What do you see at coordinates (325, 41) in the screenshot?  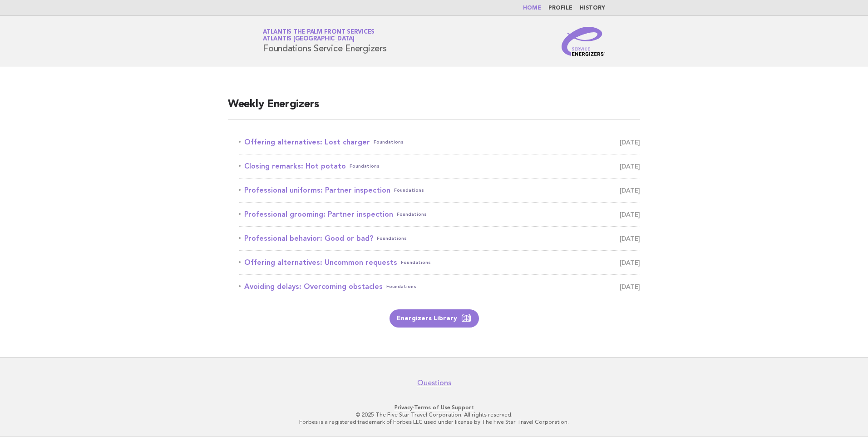 I see `h1: Foundations Service Energizers` at bounding box center [325, 41].